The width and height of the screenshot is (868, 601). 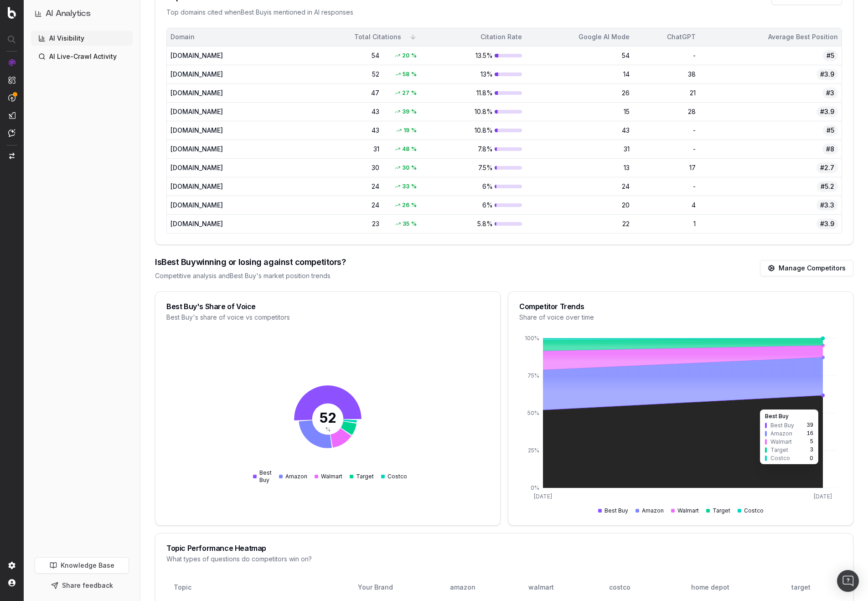 I want to click on div: 28, so click(x=666, y=111).